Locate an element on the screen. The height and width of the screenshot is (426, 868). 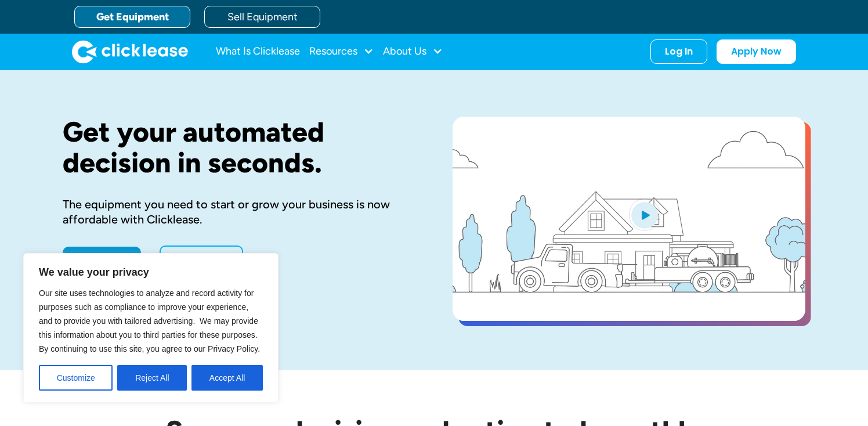
a: open lightbox is located at coordinates (629, 218).